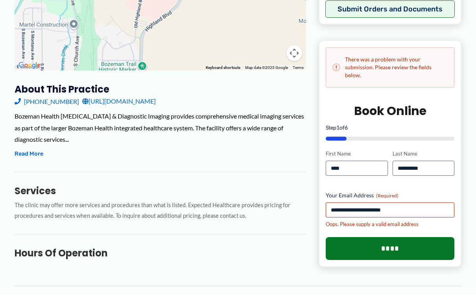 The image size is (476, 295). I want to click on h2: Book Online, so click(390, 111).